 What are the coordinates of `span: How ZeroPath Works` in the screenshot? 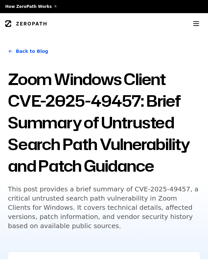 It's located at (29, 7).